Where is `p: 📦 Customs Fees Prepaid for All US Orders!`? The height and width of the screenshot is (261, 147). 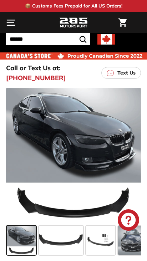 p: 📦 Customs Fees Prepaid for All US Orders! is located at coordinates (73, 6).